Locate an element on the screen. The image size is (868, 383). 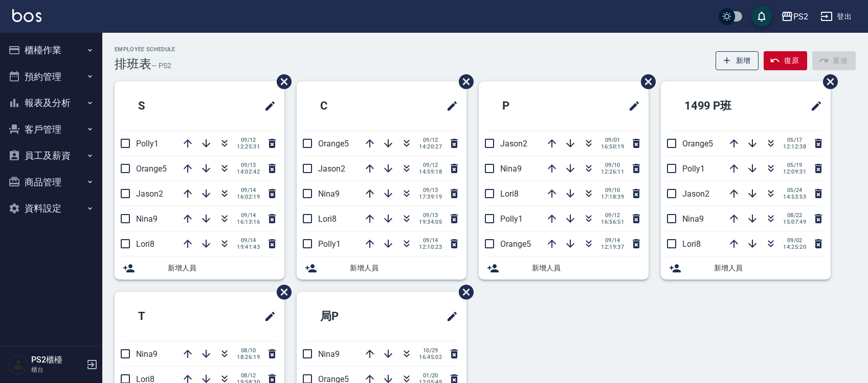
button: 報表及分析 is located at coordinates (51, 103).